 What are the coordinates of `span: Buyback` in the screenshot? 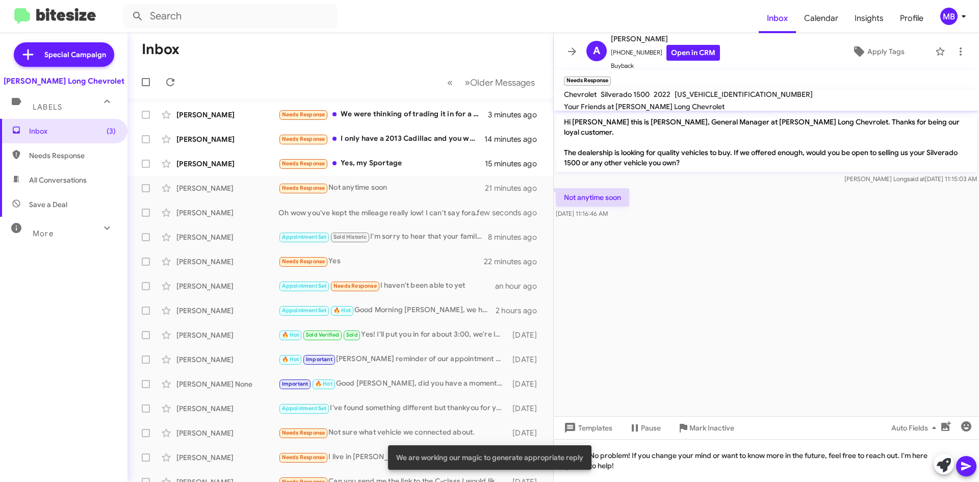 It's located at (665, 66).